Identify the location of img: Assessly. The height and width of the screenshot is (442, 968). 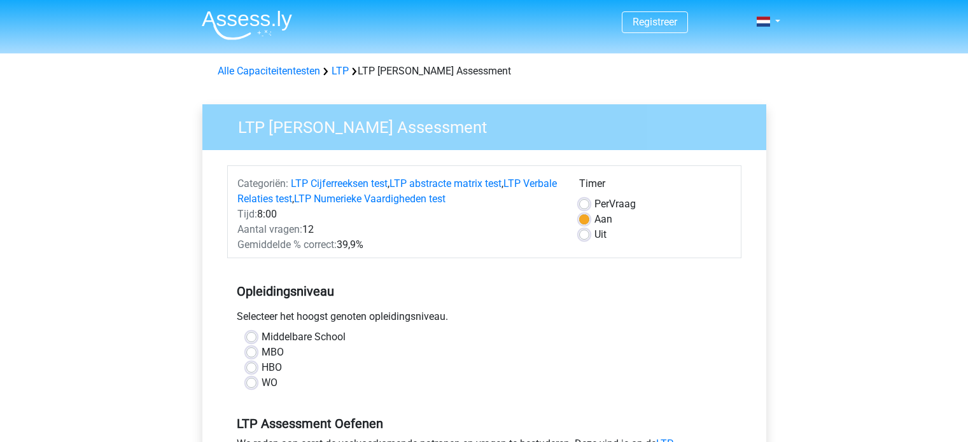
(247, 25).